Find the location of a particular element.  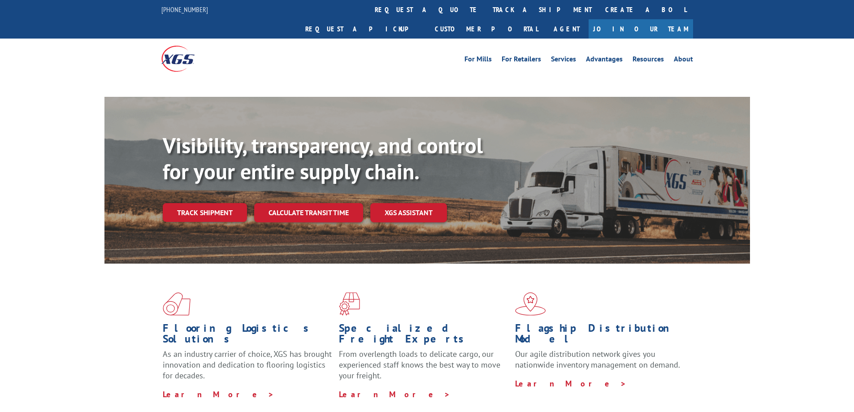

p: From overlength loads to delicate cargo, our experienced staff knows the best way to move your fr... is located at coordinates (423, 368).